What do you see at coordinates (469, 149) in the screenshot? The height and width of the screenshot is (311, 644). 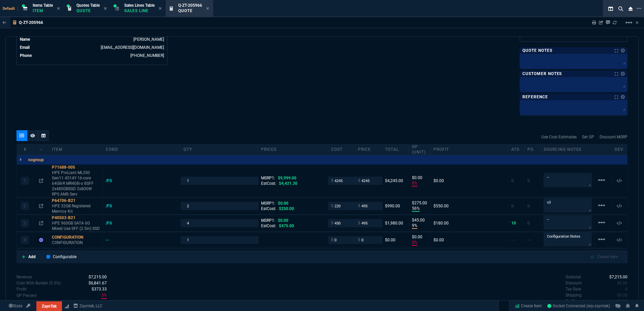 I see `div: Profit` at bounding box center [469, 149].